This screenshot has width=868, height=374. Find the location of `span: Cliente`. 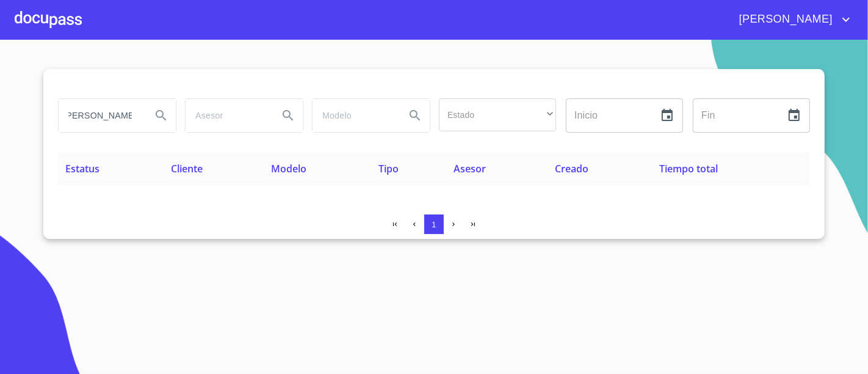

span: Cliente is located at coordinates (186, 168).